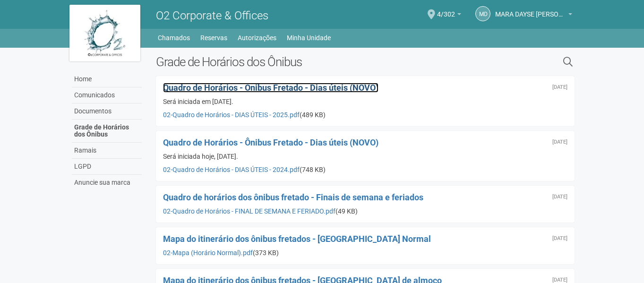 The image size is (644, 283). Describe the element at coordinates (530, 10) in the screenshot. I see `span: MARA DAYSE MACIEL ARAGAO` at that location.